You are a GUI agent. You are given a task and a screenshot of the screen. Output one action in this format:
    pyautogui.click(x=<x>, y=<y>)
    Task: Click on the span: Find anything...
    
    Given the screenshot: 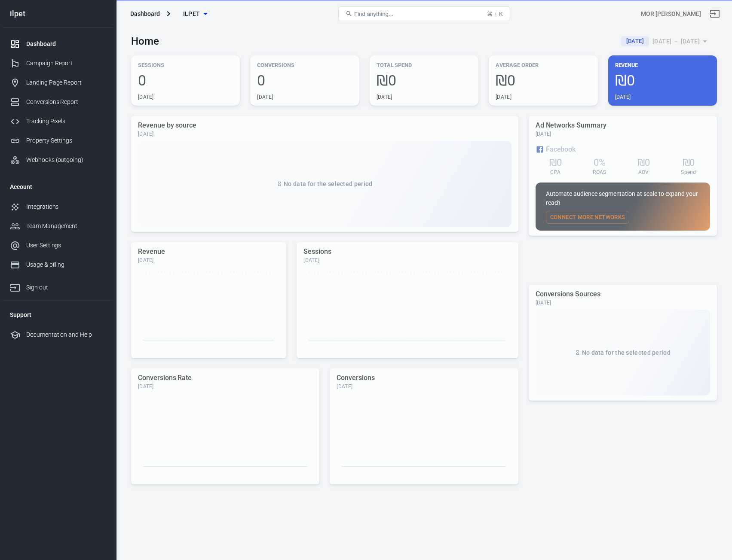 What is the action you would take?
    pyautogui.click(x=373, y=13)
    